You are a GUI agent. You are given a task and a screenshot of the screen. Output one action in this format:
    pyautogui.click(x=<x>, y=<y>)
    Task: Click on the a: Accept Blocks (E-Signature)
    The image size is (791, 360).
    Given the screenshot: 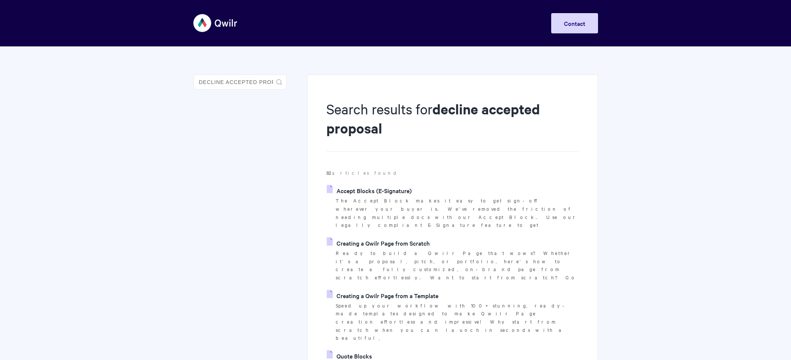 What is the action you would take?
    pyautogui.click(x=369, y=190)
    